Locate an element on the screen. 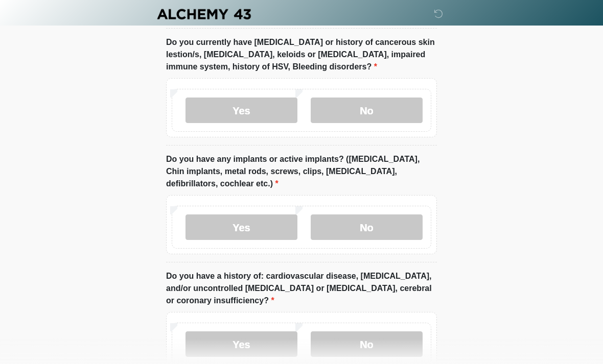  img: Alchemy 43 Logo is located at coordinates (204, 14).